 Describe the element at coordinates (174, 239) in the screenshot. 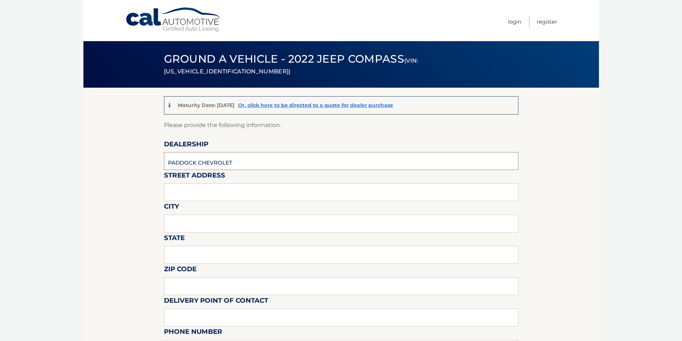

I see `label: State` at that location.